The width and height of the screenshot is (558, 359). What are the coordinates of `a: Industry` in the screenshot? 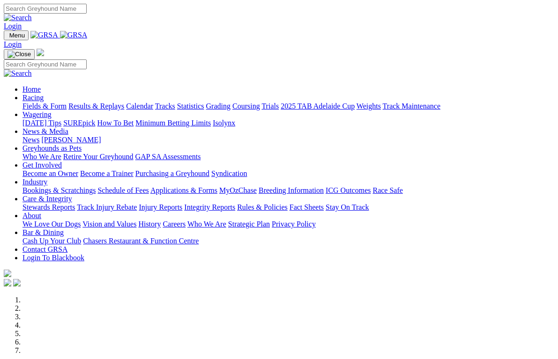 It's located at (35, 182).